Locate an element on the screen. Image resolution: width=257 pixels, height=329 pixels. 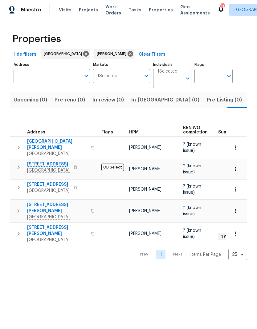
p: Items Per Page is located at coordinates (205, 255).